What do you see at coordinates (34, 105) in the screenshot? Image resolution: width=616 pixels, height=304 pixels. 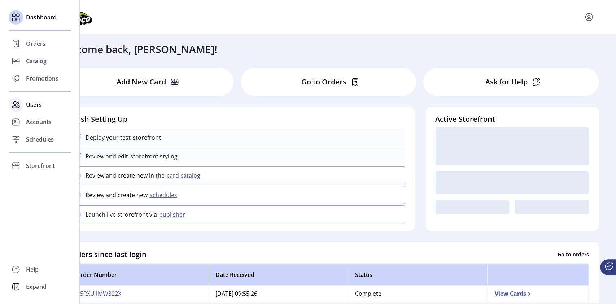 I see `span: Users` at bounding box center [34, 105].